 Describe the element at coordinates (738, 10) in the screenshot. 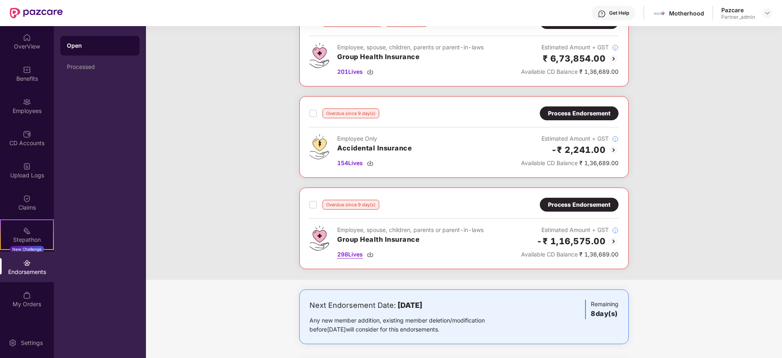

I see `div: Pazcare` at that location.